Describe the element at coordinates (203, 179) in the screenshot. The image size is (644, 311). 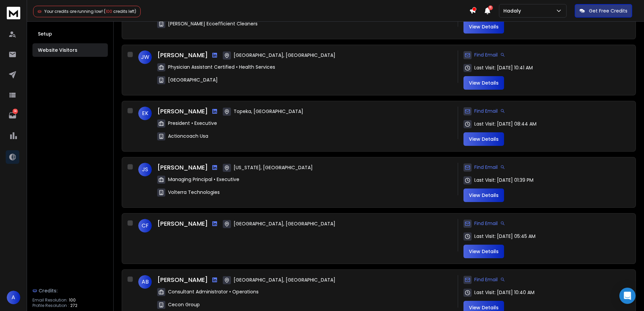
I see `span: Managing Principal • Executive` at that location.